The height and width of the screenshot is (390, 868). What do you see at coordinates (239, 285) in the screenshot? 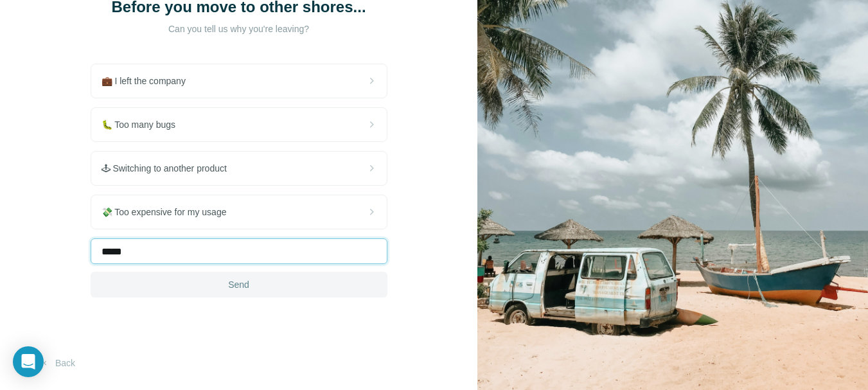
I see `button: Send` at bounding box center [239, 285].